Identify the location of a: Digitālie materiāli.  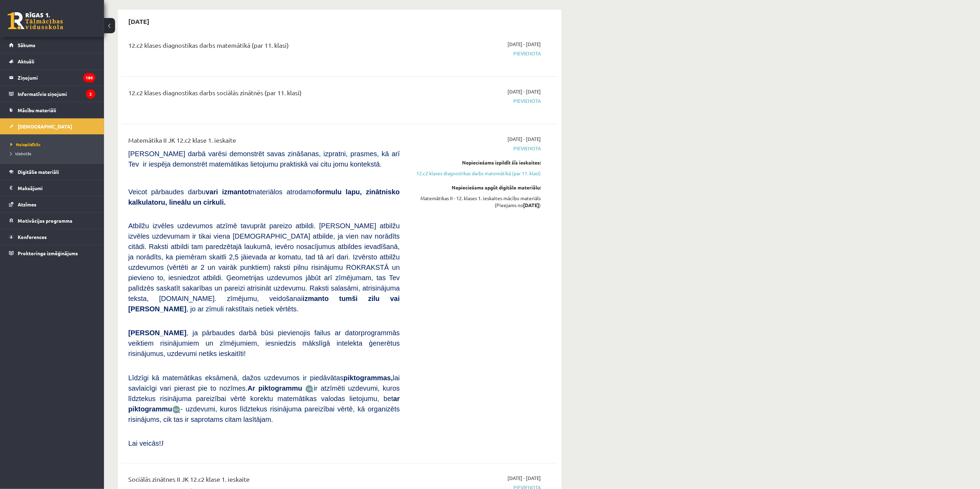
(52, 172).